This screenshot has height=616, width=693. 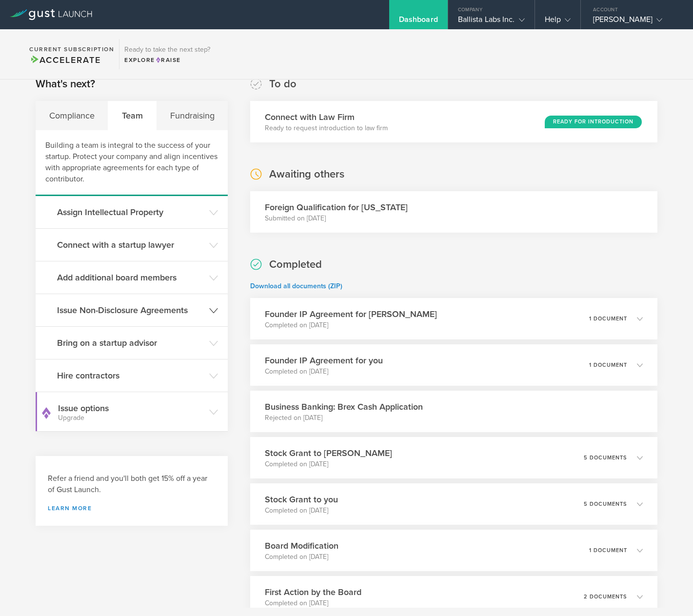 What do you see at coordinates (64, 60) in the screenshot?
I see `span: Accelerate` at bounding box center [64, 60].